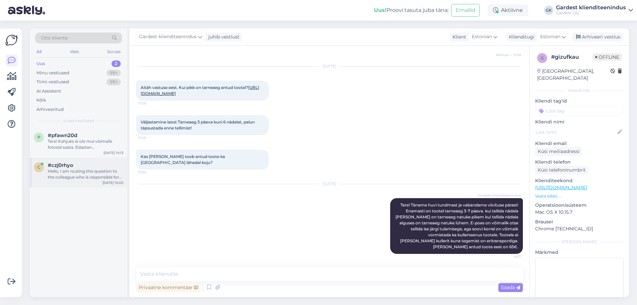 This screenshot has height=305, width=637. What do you see at coordinates (12, 40) in the screenshot?
I see `img: Askly Logo` at bounding box center [12, 40].